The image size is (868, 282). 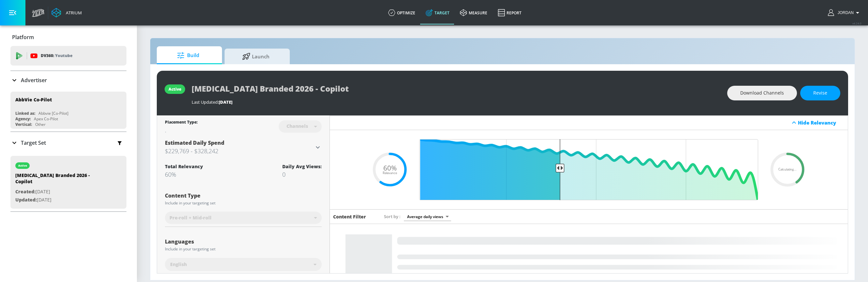 What do you see at coordinates (349, 216) in the screenshot?
I see `h6: Content Filter` at bounding box center [349, 216].